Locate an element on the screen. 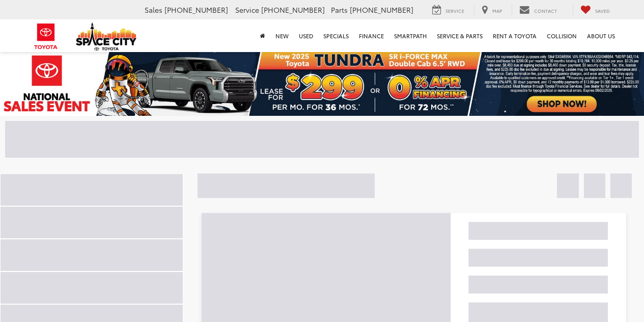 The image size is (644, 322). a: Finance is located at coordinates (371, 36).